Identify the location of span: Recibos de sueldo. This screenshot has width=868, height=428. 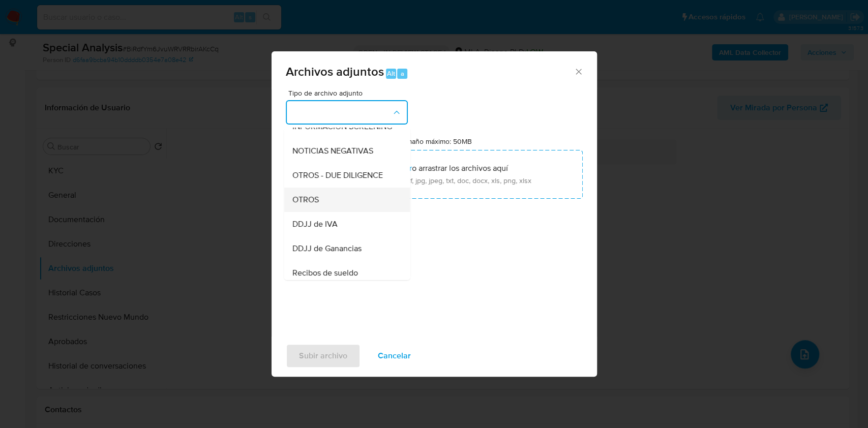
(324, 273).